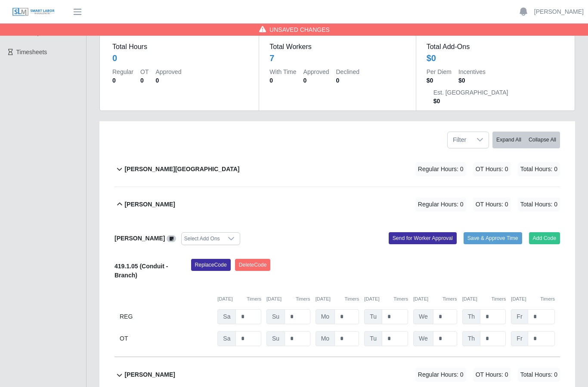 The height and width of the screenshot is (387, 588). I want to click on div: 0, so click(115, 58).